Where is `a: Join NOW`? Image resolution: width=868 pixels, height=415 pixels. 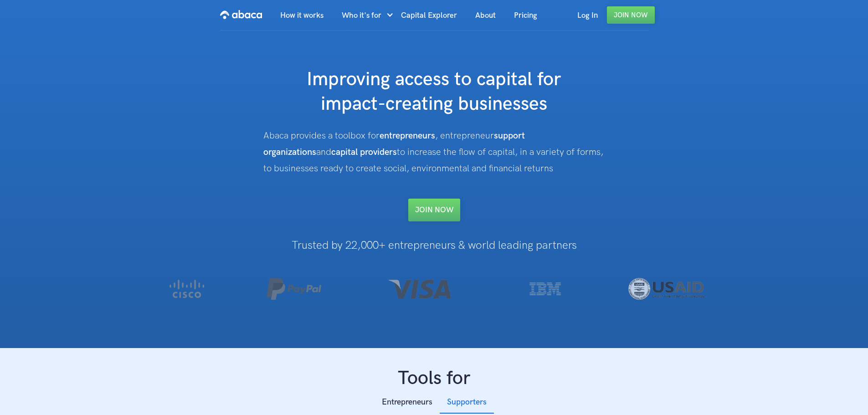
a: Join NOW is located at coordinates (434, 210).